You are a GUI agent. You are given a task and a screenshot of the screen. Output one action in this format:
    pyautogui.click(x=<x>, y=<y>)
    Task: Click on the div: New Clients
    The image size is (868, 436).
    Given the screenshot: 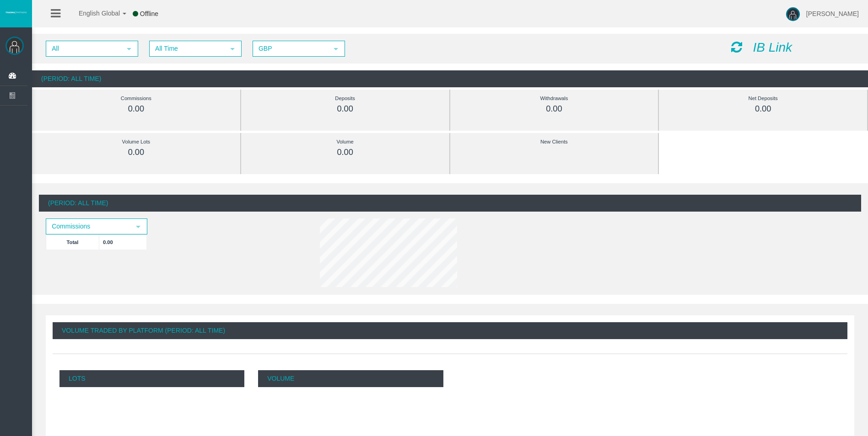 What is the action you would take?
    pyautogui.click(x=554, y=142)
    